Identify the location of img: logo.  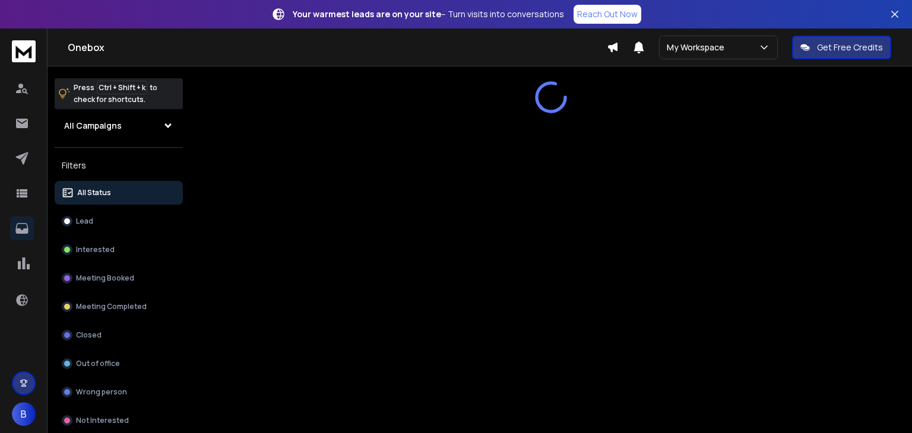
(24, 51).